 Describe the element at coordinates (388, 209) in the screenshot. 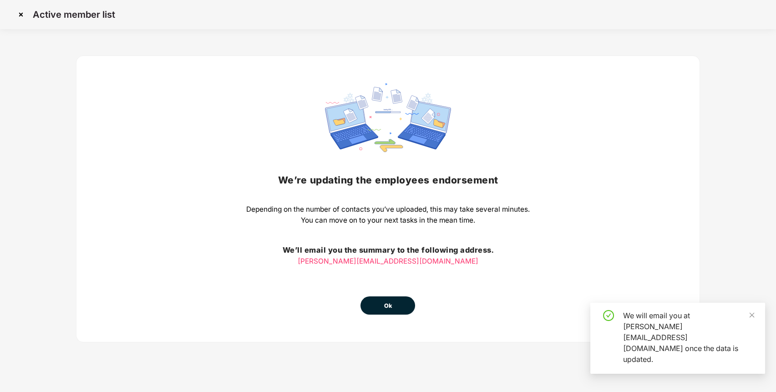

I see `p: Depending on the number of contacts you’ve uploaded, this may take several minutes.` at that location.